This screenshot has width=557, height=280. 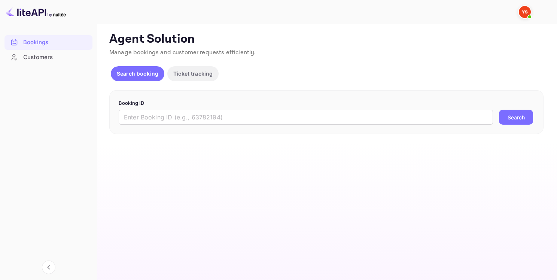 I want to click on button: Collapse navigation, so click(x=49, y=267).